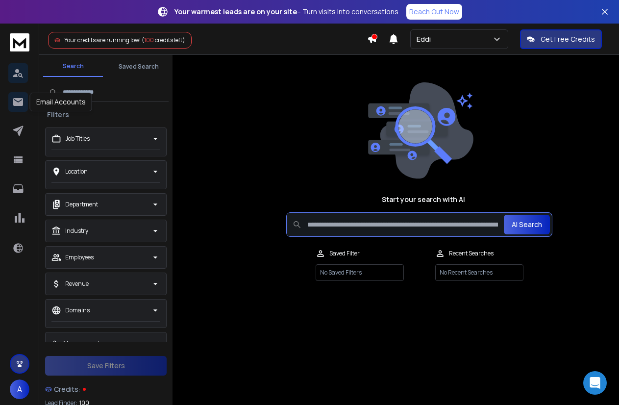  What do you see at coordinates (102, 40) in the screenshot?
I see `span: Your credits are running low!` at bounding box center [102, 40].